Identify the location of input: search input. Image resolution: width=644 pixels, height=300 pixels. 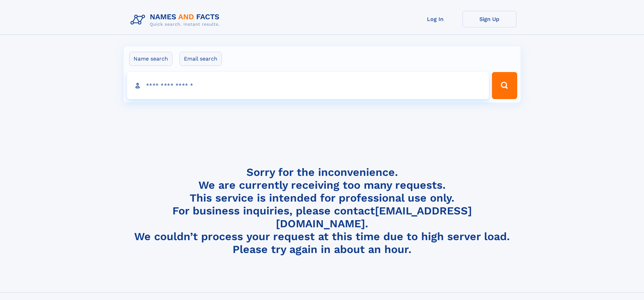
(308, 86).